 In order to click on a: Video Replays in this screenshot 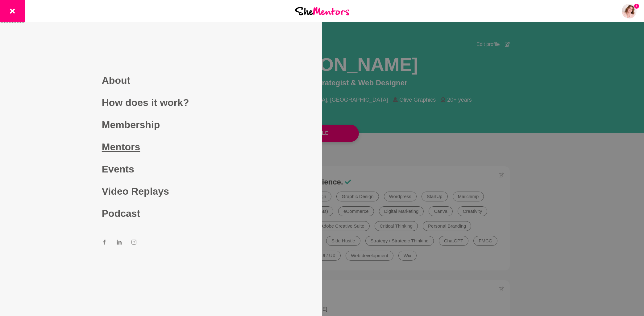, I will do `click(161, 192)`.